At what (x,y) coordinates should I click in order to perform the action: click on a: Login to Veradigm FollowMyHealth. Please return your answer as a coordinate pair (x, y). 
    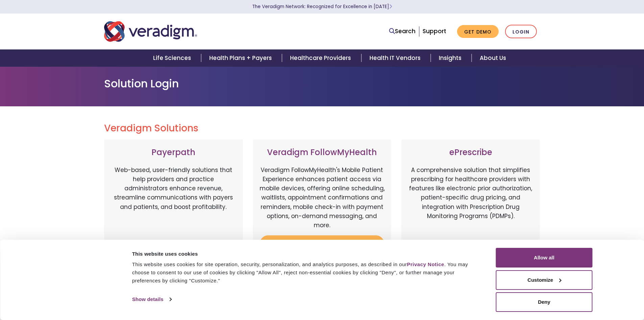
    Looking at the image, I should click on (322, 246).